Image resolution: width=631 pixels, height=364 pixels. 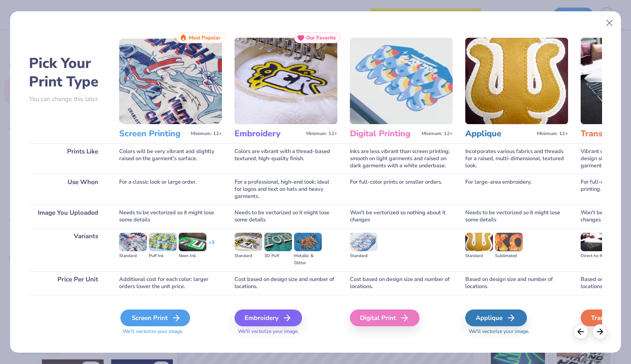 What do you see at coordinates (268, 318) in the screenshot?
I see `div: Embroidery` at bounding box center [268, 318].